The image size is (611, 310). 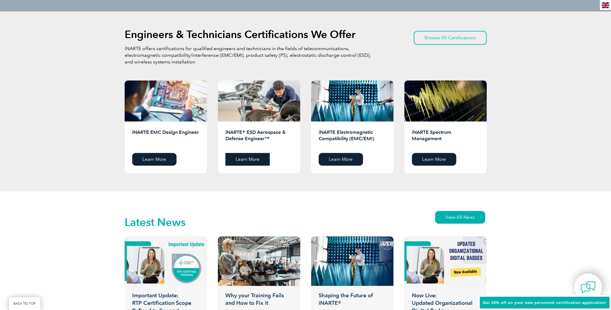 I want to click on h2: iNARTE® ESD Aerospace & Defense Engineer™, so click(x=259, y=138).